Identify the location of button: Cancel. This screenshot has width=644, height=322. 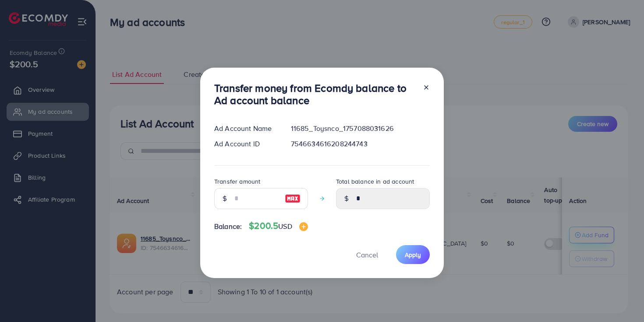
(368, 254).